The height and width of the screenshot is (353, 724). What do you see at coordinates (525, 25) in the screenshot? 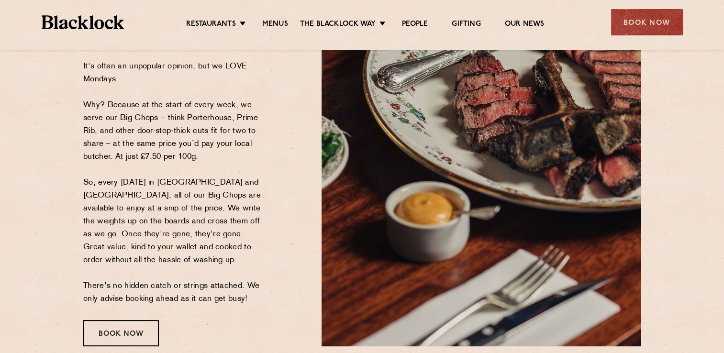
I see `a: Our News` at bounding box center [525, 25].